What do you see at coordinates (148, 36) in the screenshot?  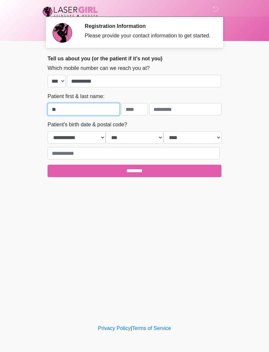 I see `div: Please provide your contact information to get started.` at bounding box center [148, 36].